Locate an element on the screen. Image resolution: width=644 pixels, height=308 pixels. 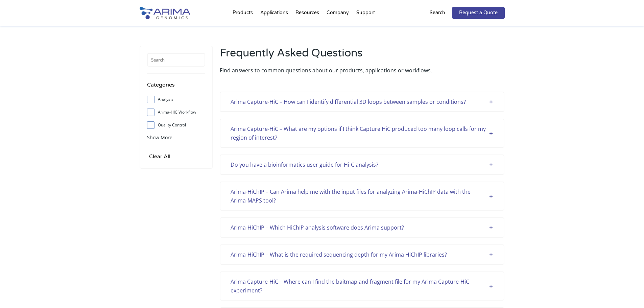
p: Find answers to common questions about our products, applications or workflows. is located at coordinates (363, 70).